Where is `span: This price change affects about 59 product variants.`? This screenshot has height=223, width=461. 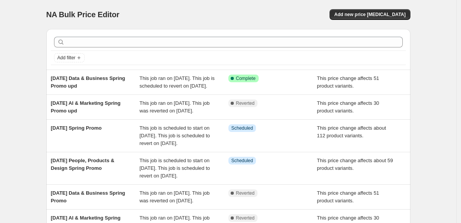
span: This price change affects about 59 product variants. is located at coordinates (355, 164).